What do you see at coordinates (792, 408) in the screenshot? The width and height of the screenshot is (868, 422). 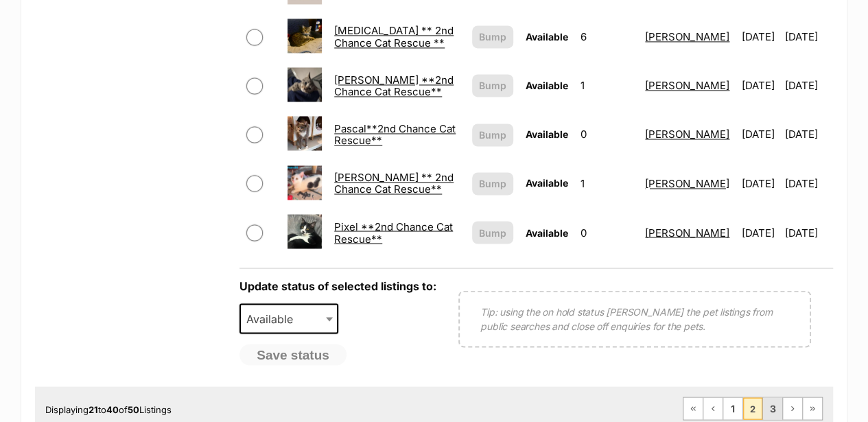 I see `a: Next page` at bounding box center [792, 408].